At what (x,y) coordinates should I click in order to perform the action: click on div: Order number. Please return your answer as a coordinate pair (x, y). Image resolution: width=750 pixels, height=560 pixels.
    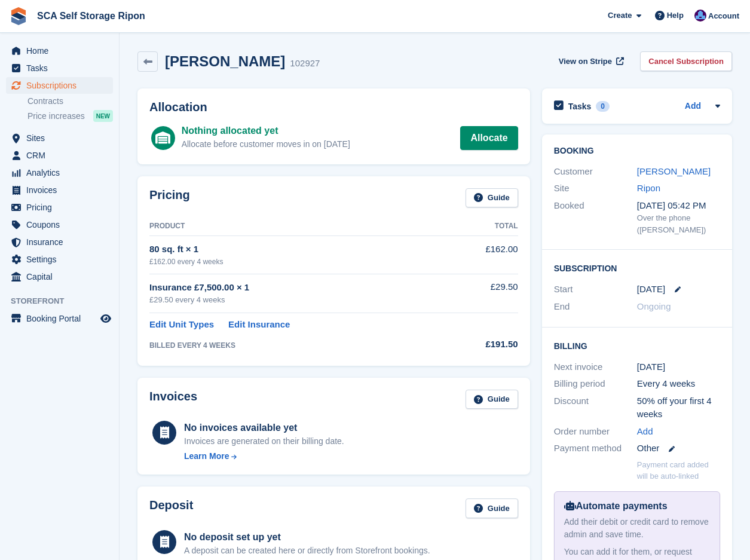
    Looking at the image, I should click on (595, 432).